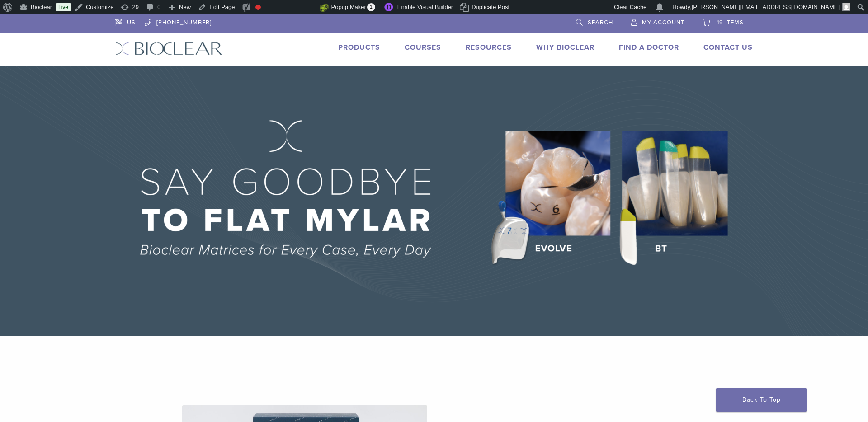 This screenshot has height=422, width=868. I want to click on a: US, so click(125, 22).